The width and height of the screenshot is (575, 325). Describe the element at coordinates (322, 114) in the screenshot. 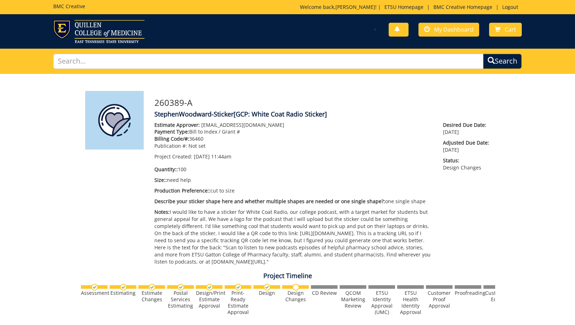

I see `h4: StephenWoodward-Sticker` at that location.